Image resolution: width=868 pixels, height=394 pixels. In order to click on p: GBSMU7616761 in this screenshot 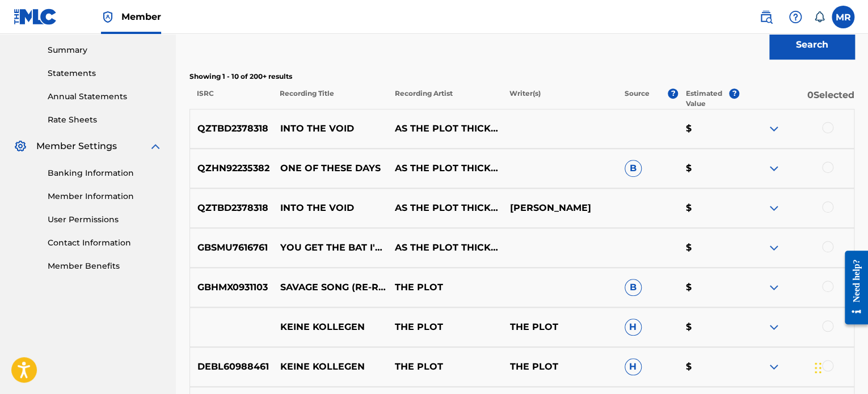, I will do `click(232, 248)`.